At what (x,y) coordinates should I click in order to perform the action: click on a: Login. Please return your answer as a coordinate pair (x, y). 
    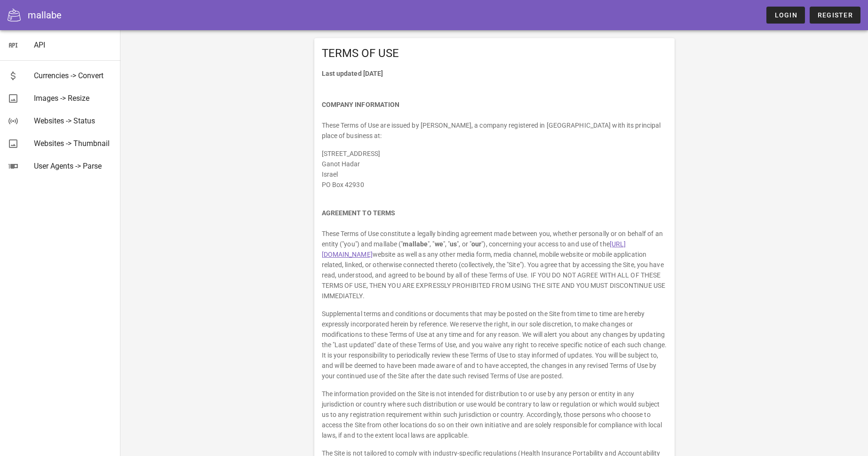
    Looking at the image, I should click on (785, 15).